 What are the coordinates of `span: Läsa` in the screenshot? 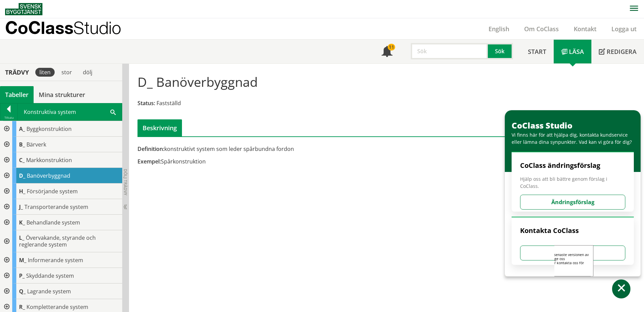 It's located at (576, 51).